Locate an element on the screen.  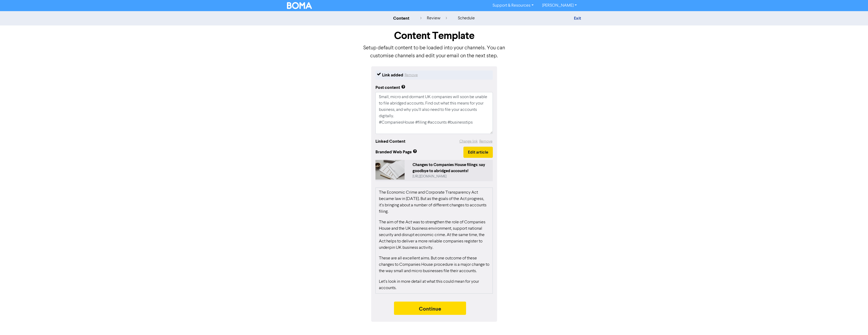
button: Edit article is located at coordinates (478, 152).